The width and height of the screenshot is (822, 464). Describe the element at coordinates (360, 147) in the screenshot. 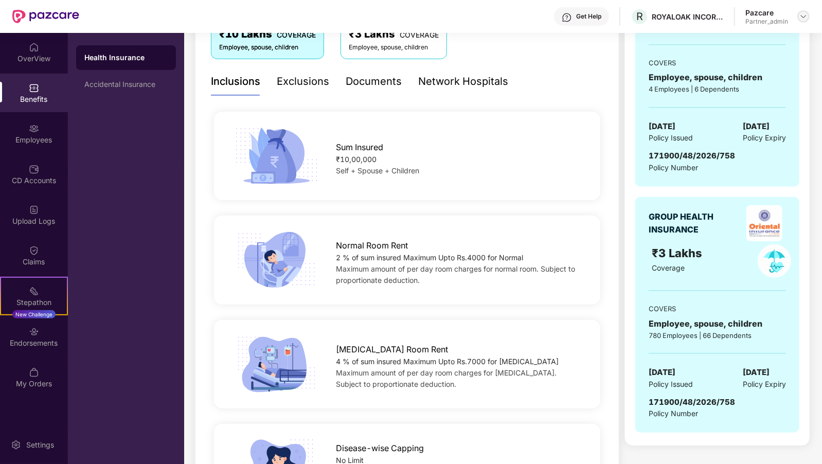

I see `span: Sum Insured` at that location.